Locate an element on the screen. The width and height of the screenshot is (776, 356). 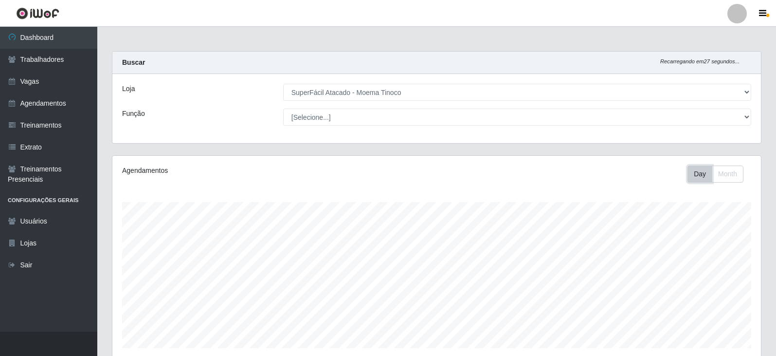
i: Recarregando em 27 segundos... is located at coordinates (699, 61).